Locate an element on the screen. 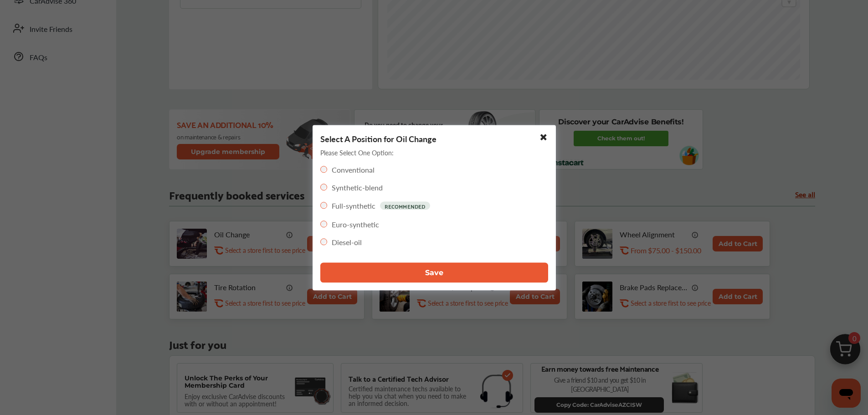 The width and height of the screenshot is (868, 415). p: Select A Position for Oil Change is located at coordinates (378, 138).